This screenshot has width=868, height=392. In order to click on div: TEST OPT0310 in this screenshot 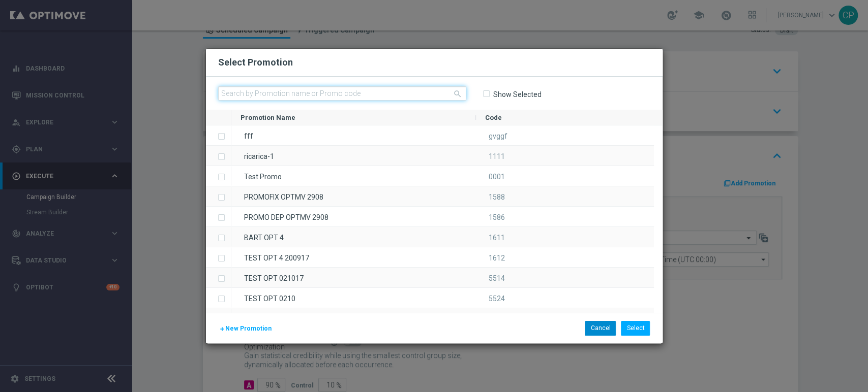, I will do `click(353, 318)`.